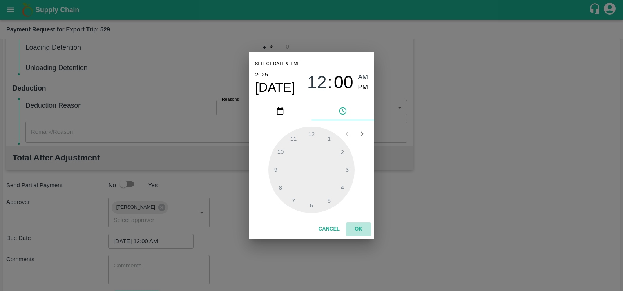 This screenshot has width=623, height=291. Describe the element at coordinates (344, 82) in the screenshot. I see `span: 00` at that location.